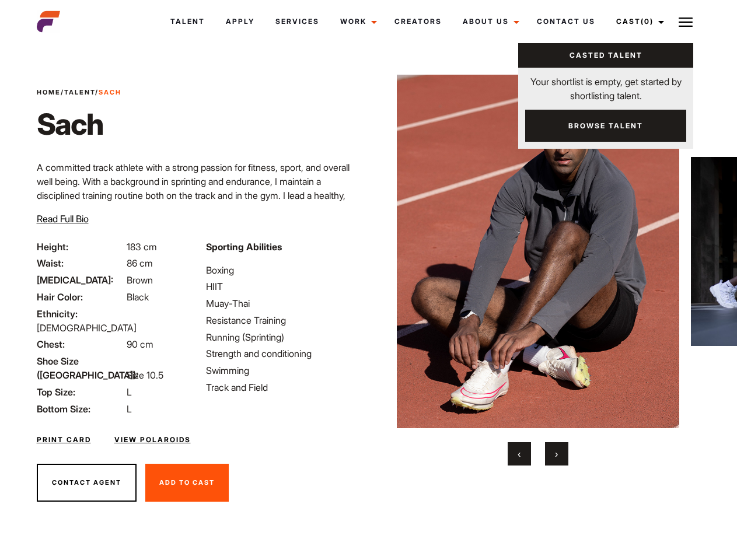  Describe the element at coordinates (137, 297) in the screenshot. I see `span: Black` at that location.